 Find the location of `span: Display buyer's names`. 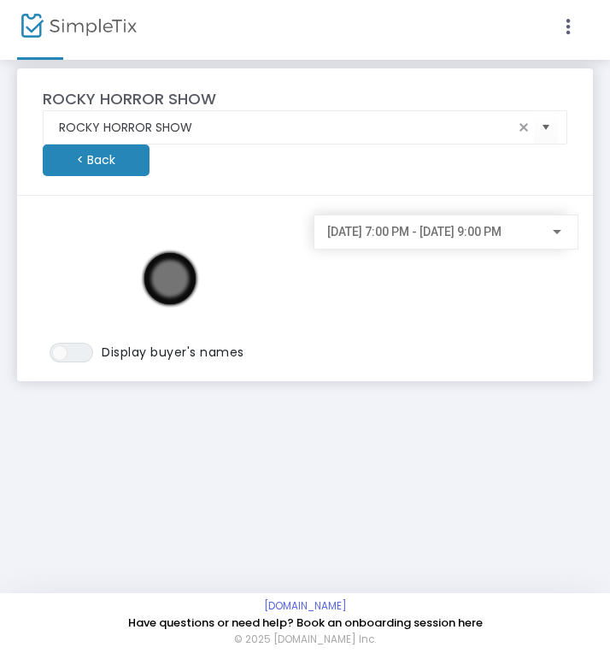

span: Display buyer's names is located at coordinates (173, 352).